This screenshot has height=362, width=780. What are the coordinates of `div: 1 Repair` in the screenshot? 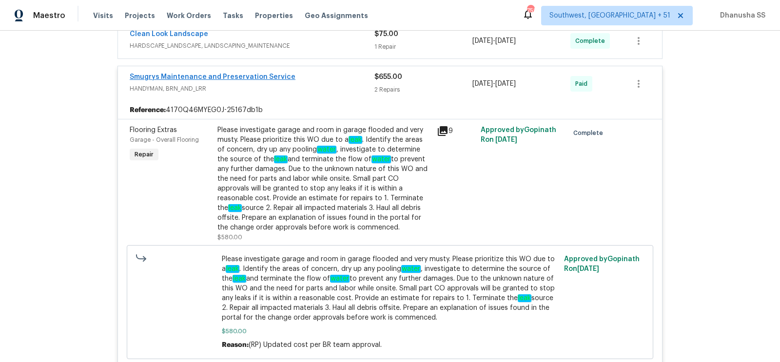 It's located at (423, 47).